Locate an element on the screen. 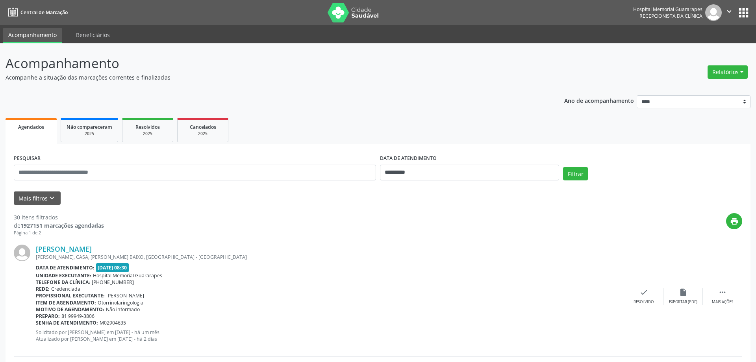 The height and width of the screenshot is (362, 756). a: Beneficiários is located at coordinates (93, 35).